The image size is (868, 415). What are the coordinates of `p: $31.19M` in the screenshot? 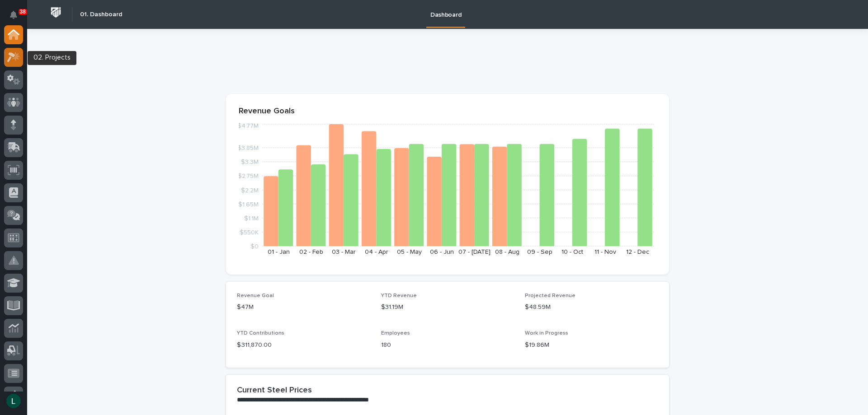 It's located at (447, 308).